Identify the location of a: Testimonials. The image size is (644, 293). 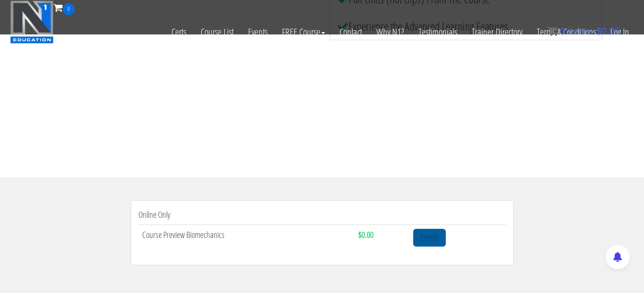
(437, 32).